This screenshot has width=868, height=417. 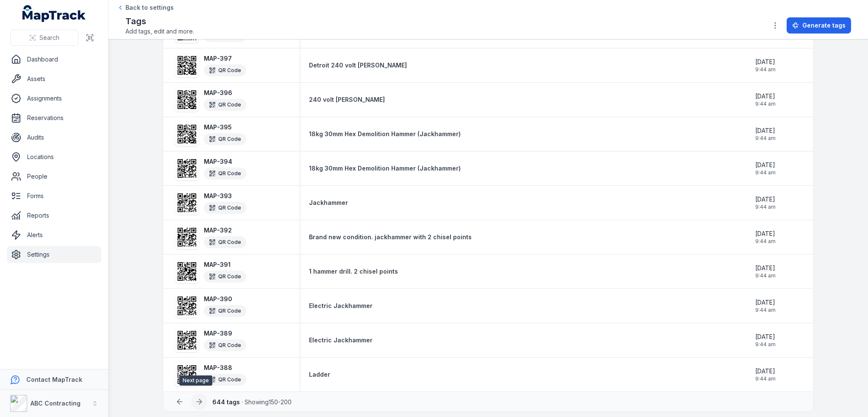 I want to click on a: MapTrack, so click(x=54, y=14).